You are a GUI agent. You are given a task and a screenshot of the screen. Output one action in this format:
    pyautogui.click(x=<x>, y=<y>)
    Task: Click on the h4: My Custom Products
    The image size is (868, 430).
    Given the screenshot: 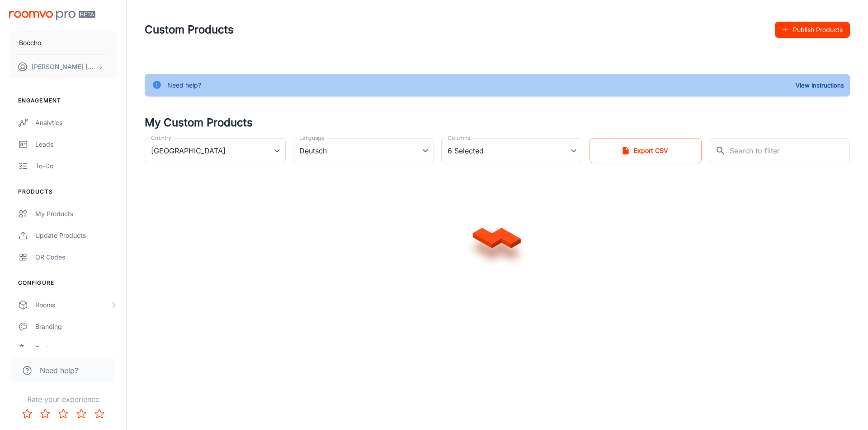 What is the action you would take?
    pyautogui.click(x=497, y=123)
    